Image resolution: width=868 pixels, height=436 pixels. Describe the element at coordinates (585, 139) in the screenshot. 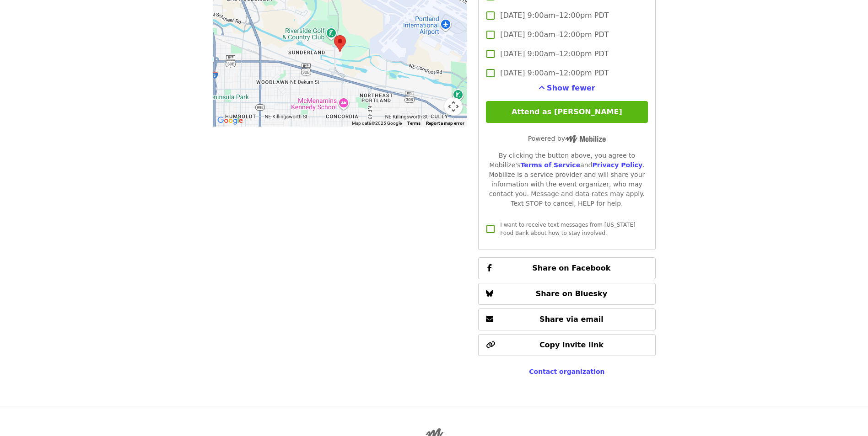

I see `img: Powered by Mobilize` at that location.